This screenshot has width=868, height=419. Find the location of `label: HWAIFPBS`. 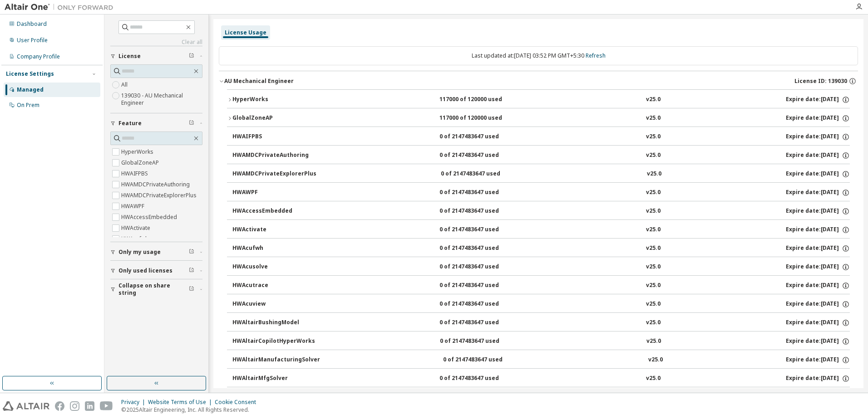

label: HWAIFPBS is located at coordinates (135, 174).